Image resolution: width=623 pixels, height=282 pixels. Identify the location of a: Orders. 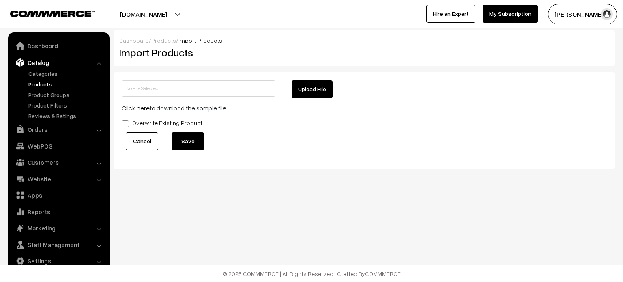
(58, 129).